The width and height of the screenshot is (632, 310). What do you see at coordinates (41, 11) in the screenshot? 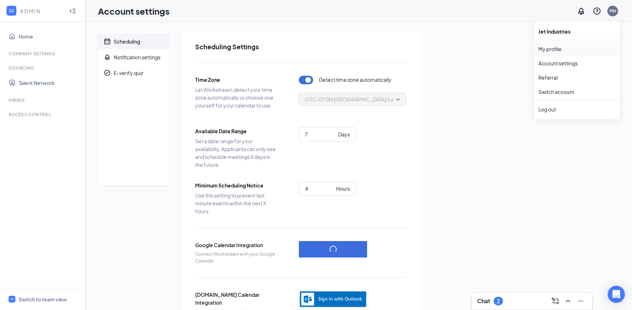
I see `div: ADMIN` at bounding box center [41, 11].